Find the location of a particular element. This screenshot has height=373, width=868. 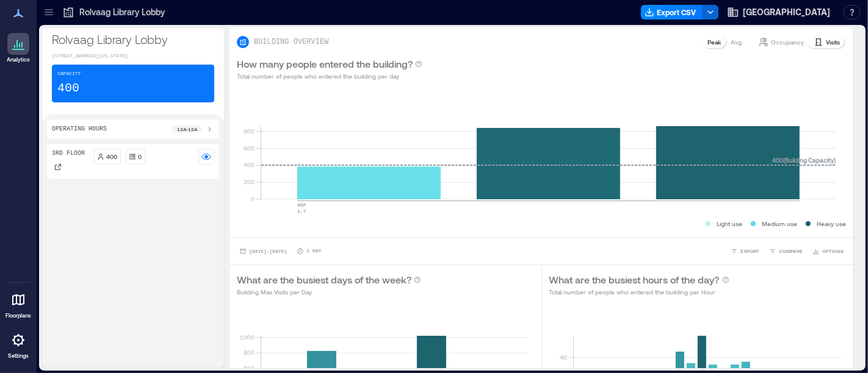

p: Operating Hours is located at coordinates (79, 129).